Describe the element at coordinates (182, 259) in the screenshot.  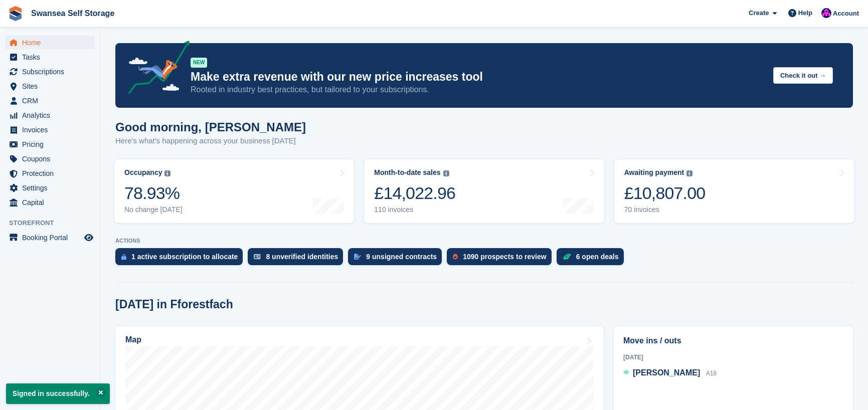
I see `a: 1 active subscription to allocate` at that location.